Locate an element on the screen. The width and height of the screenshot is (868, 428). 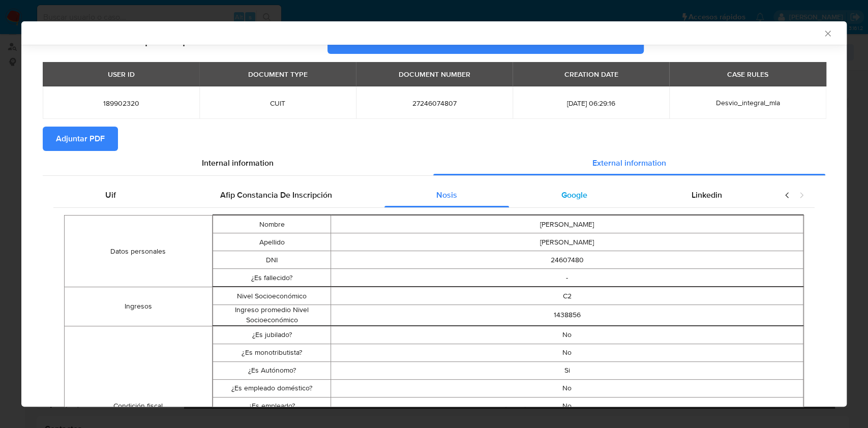
span: CUIT is located at coordinates (278, 103).